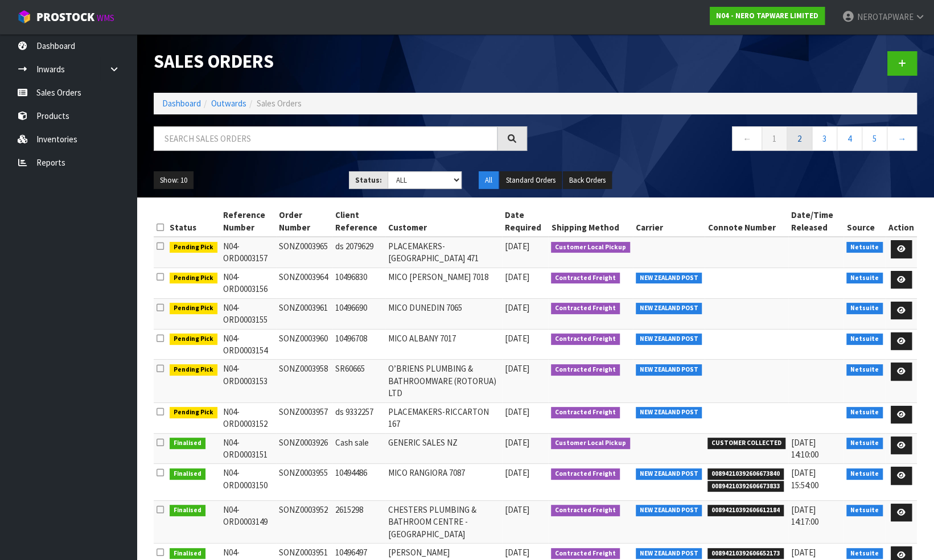 Image resolution: width=934 pixels, height=560 pixels. I want to click on td: MICO RANGIORA 7087, so click(443, 482).